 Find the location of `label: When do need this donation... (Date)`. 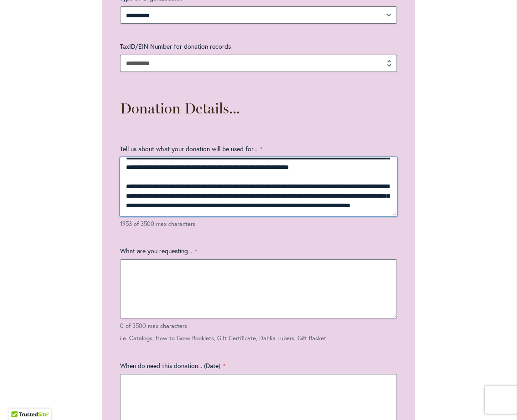

label: When do need this donation... (Date) is located at coordinates (258, 365).